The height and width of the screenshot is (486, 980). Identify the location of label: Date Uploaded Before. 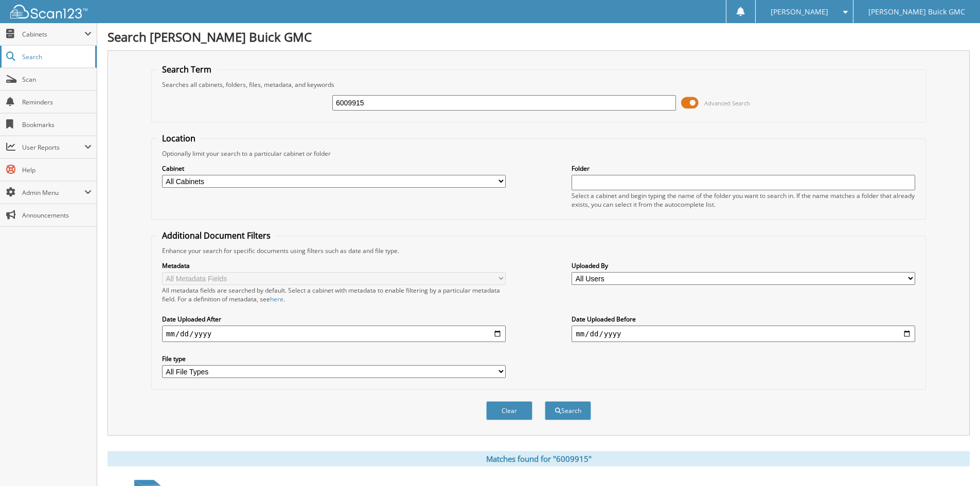
(743, 319).